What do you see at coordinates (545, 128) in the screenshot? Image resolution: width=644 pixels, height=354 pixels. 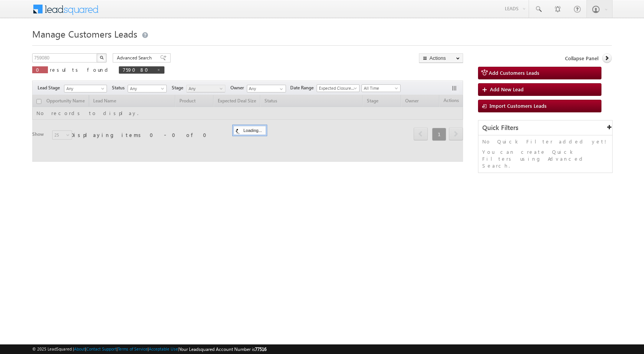 I see `div: Quick Filters` at bounding box center [545, 128].